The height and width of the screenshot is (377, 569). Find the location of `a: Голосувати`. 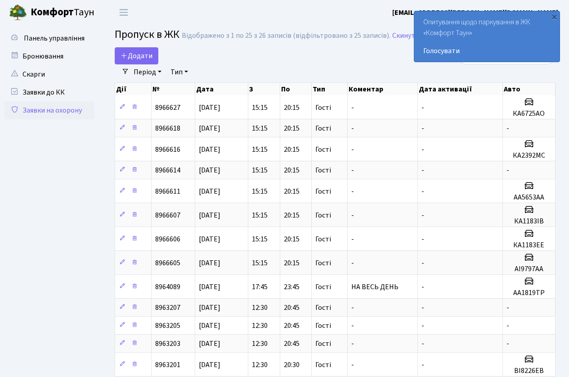

a: Голосувати is located at coordinates (487, 51).